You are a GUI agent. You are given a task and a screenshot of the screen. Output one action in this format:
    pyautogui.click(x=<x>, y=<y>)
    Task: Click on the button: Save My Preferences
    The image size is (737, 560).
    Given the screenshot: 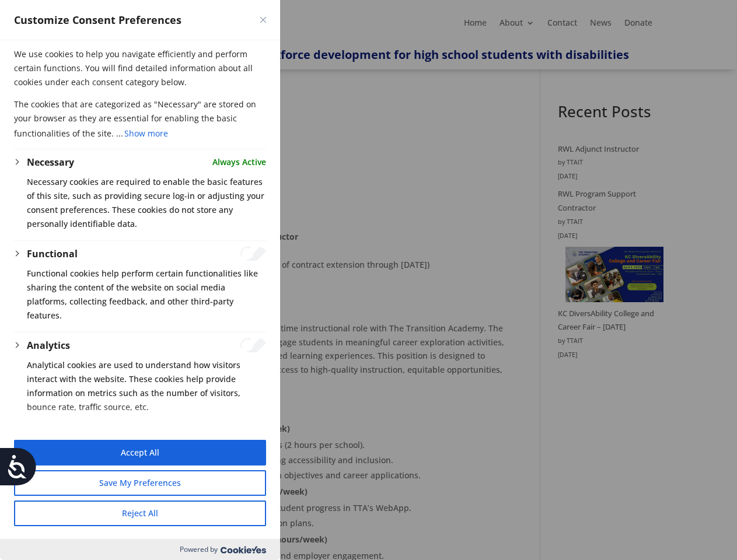 What is the action you would take?
    pyautogui.click(x=140, y=483)
    